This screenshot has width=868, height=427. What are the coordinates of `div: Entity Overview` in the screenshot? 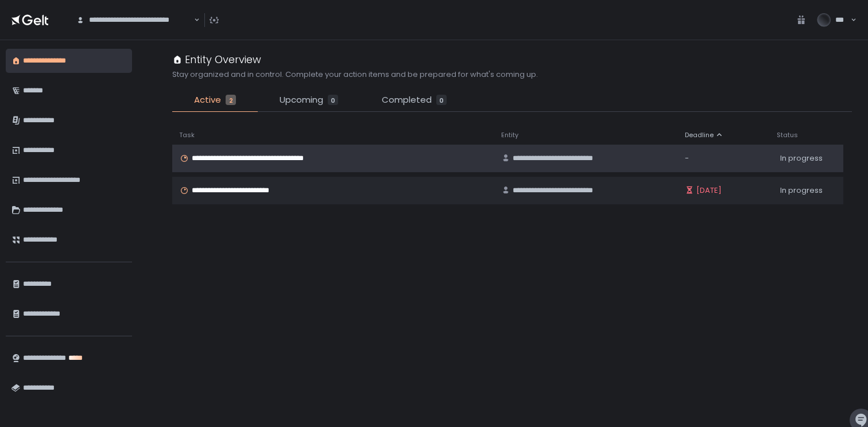 It's located at (216, 59).